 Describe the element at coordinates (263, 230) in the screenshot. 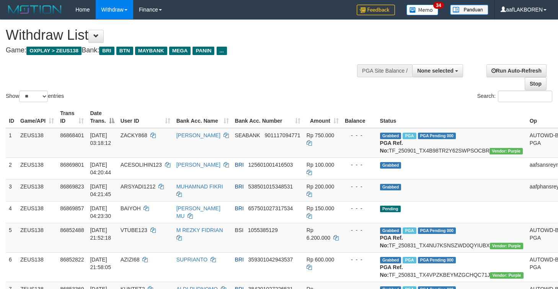

I see `span: Copy 1055385129 to clipboard` at that location.